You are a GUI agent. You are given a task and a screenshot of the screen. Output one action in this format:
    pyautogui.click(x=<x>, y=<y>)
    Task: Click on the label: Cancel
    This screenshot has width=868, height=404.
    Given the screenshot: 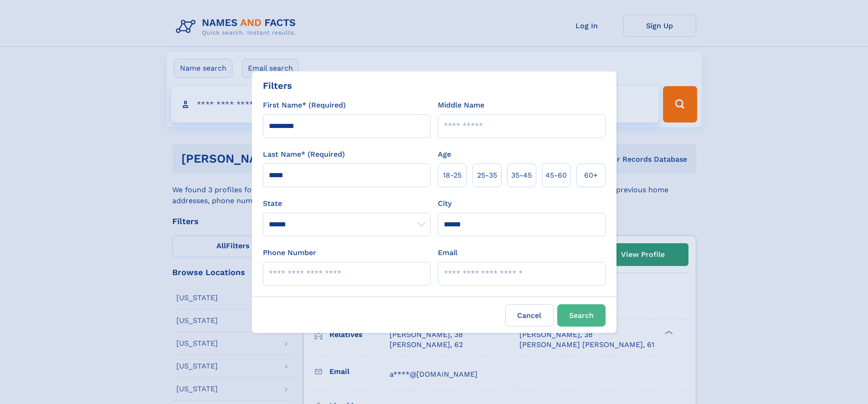 What is the action you would take?
    pyautogui.click(x=530, y=315)
    